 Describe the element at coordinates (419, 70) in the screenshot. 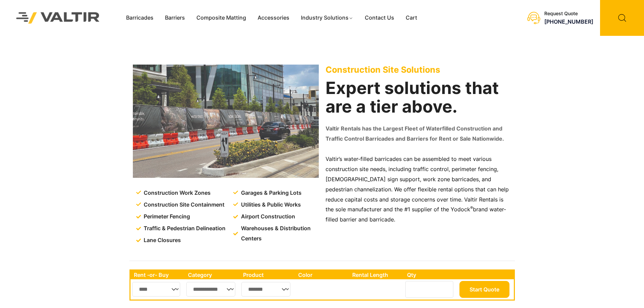

I see `p: Construction Site Solutions` at that location.